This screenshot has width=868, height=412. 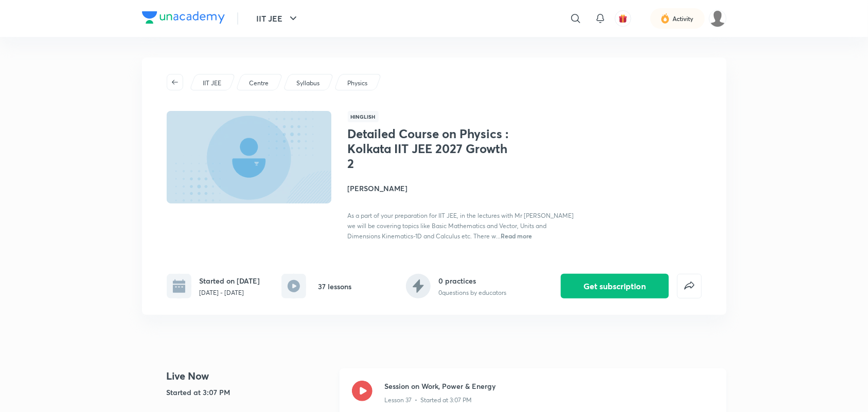 What do you see at coordinates (308, 83) in the screenshot?
I see `p: Syllabus` at bounding box center [308, 83].